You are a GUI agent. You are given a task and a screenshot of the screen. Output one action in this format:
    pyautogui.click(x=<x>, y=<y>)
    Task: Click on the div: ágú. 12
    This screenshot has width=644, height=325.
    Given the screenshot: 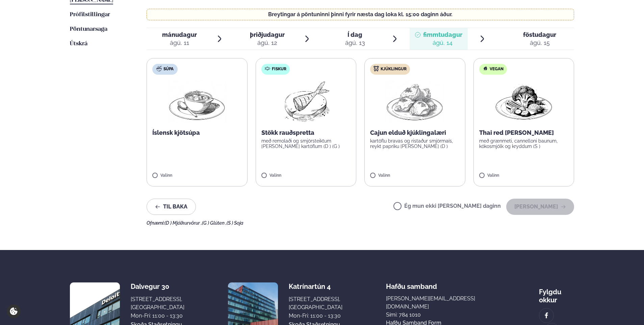 What is the action you would take?
    pyautogui.click(x=267, y=43)
    